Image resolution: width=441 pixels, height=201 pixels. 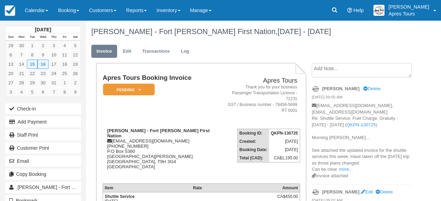 What do you see at coordinates (127, 90) in the screenshot?
I see `a: Pending` at bounding box center [127, 90].